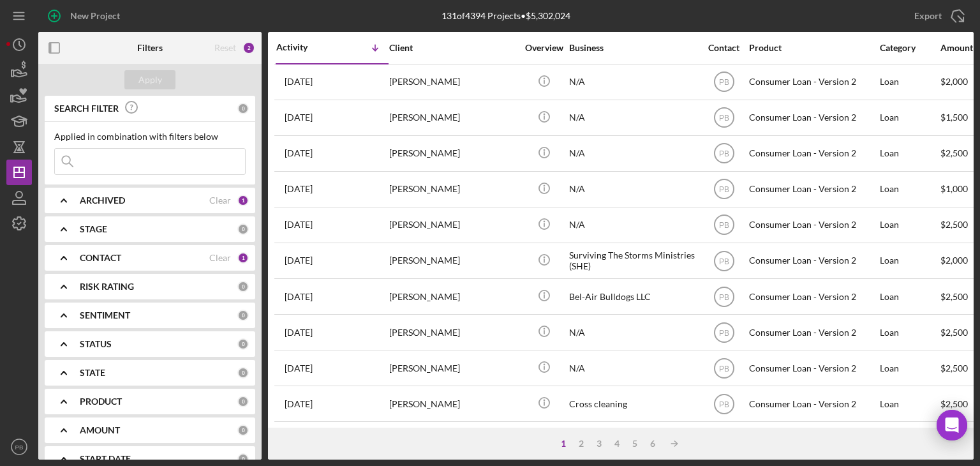 The image size is (980, 466). I want to click on div: Overview, so click(544, 47).